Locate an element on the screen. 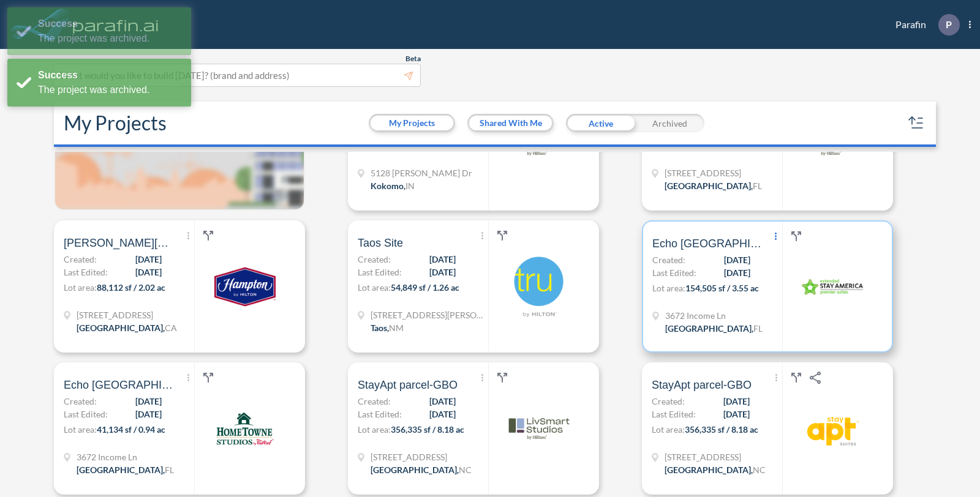 Image resolution: width=980 pixels, height=497 pixels. span: Beta is located at coordinates (413, 59).